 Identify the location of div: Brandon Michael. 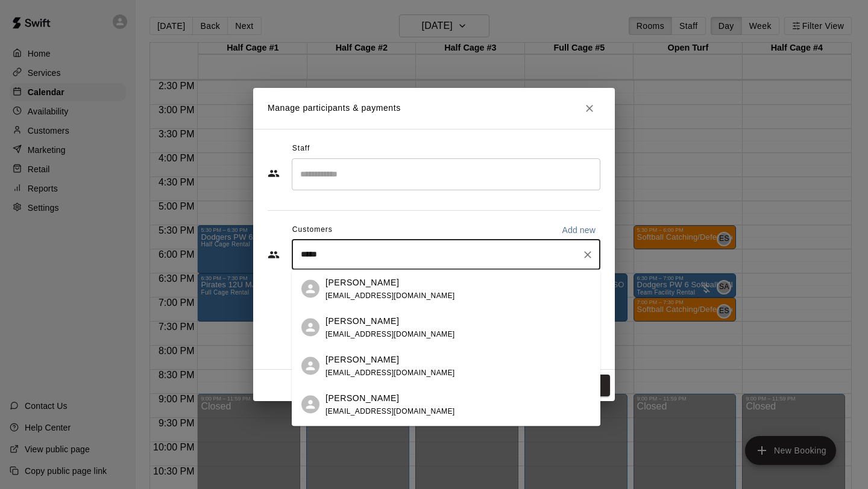
(310, 289).